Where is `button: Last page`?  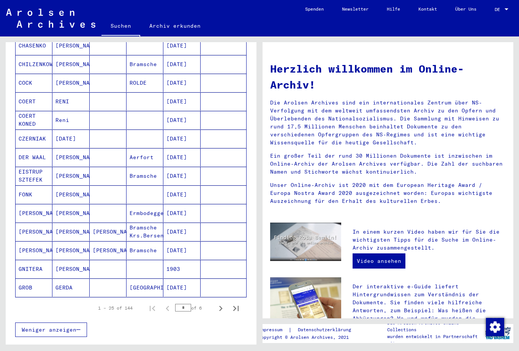
button: Last page is located at coordinates (236, 308).